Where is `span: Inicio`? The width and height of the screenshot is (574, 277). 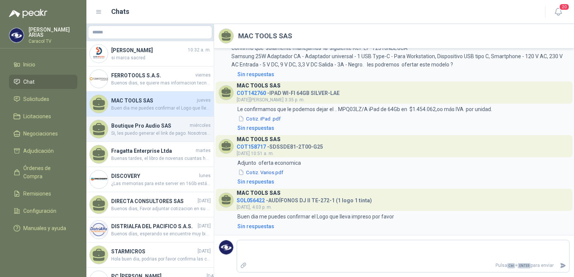 span: Inicio is located at coordinates (29, 65).